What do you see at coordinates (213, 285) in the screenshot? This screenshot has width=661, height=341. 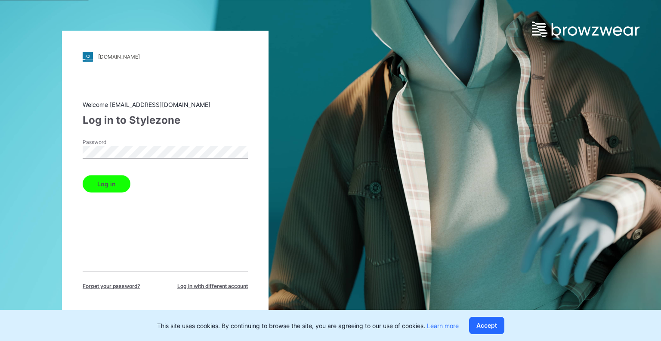 I see `span: Log in with different account` at bounding box center [213, 285].